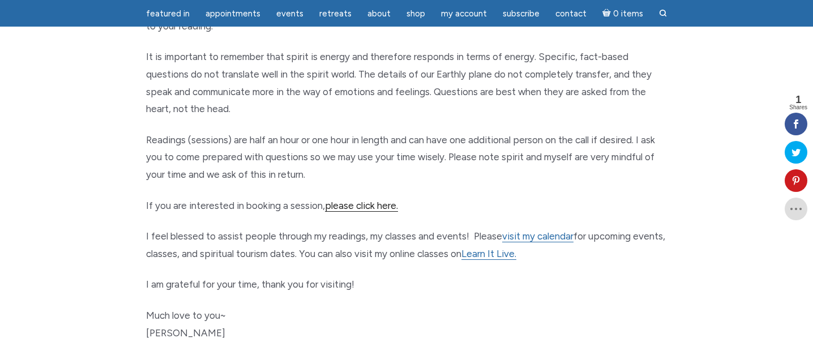  What do you see at coordinates (379, 14) in the screenshot?
I see `span: About` at bounding box center [379, 14].